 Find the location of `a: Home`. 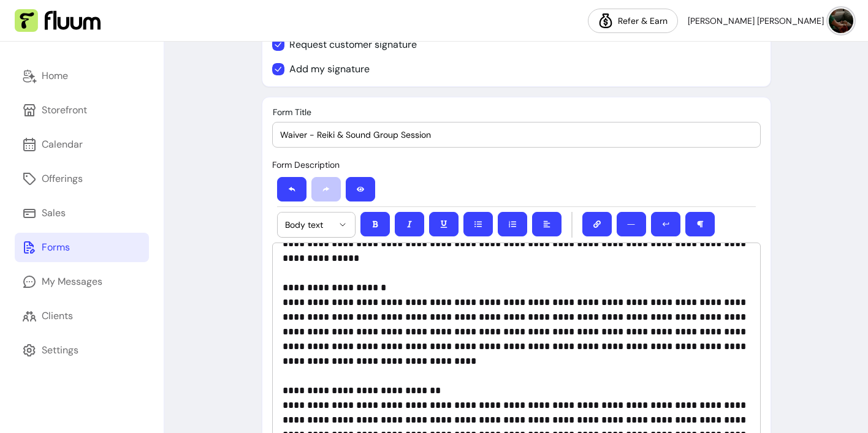

a: Home is located at coordinates (81, 76).